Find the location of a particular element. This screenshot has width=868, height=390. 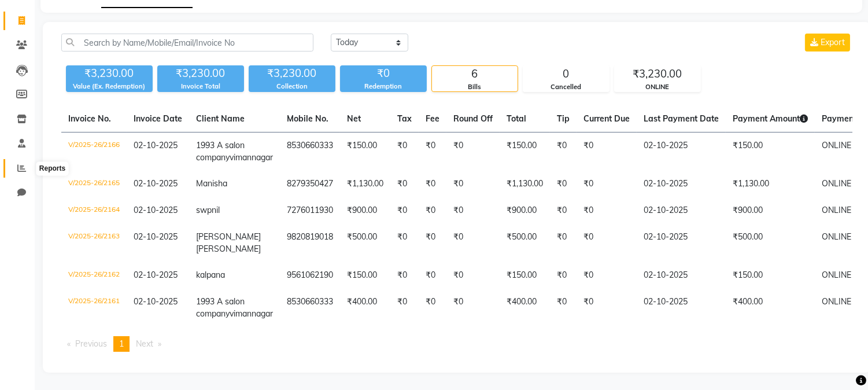

span: swpnil is located at coordinates (207, 210).